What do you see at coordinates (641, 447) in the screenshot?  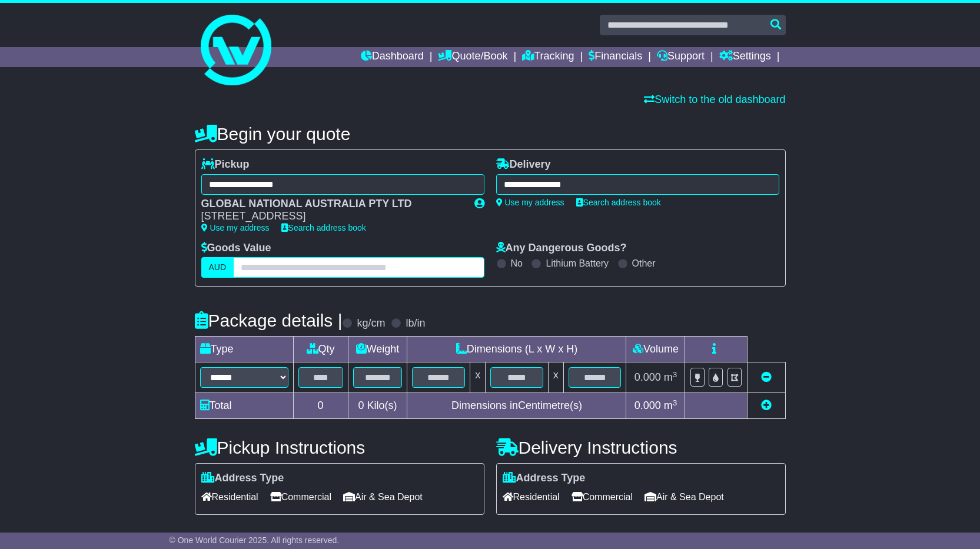 I see `h4: Delivery Instructions` at bounding box center [641, 447].